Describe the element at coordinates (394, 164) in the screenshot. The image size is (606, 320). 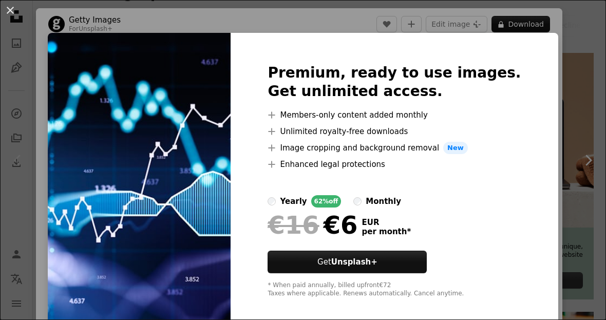
I see `li: Enhanced legal protections` at that location.